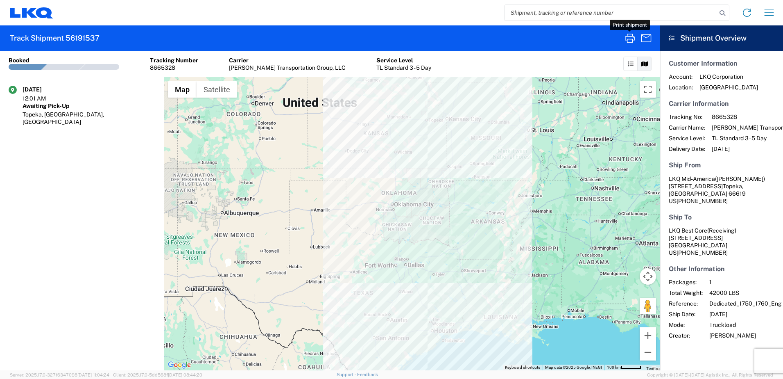 The width and height of the screenshot is (783, 379). What do you see at coordinates (686, 324) in the screenshot?
I see `span: Mode:` at bounding box center [686, 324].